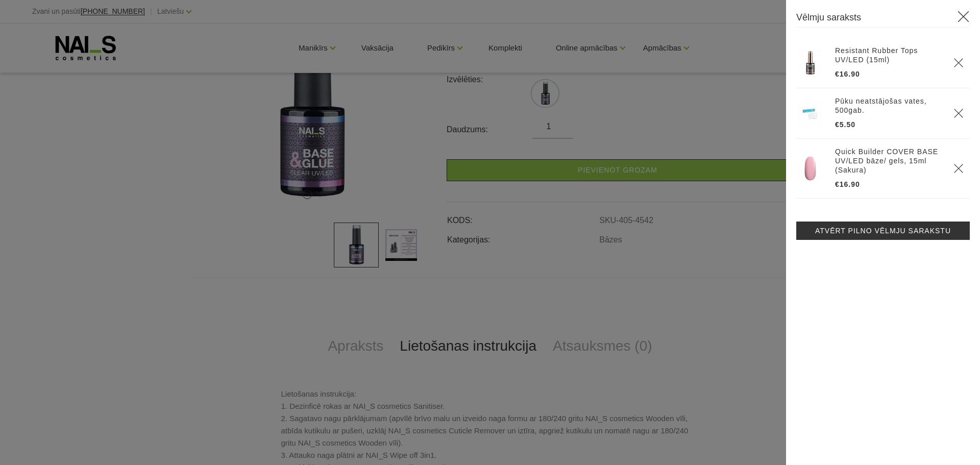  What do you see at coordinates (810, 63) in the screenshot?
I see `img: Kaučuka formulas virsējais pārklājums bez lipīgā slāņa. Īpaši spīdīgs, izturīgs pret skrāpējumiem...` at bounding box center [810, 63].